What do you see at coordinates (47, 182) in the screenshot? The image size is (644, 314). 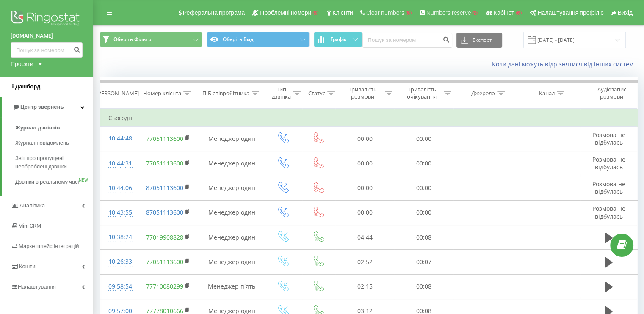 I see `span: Дзвінки в реальному часі` at bounding box center [47, 182].